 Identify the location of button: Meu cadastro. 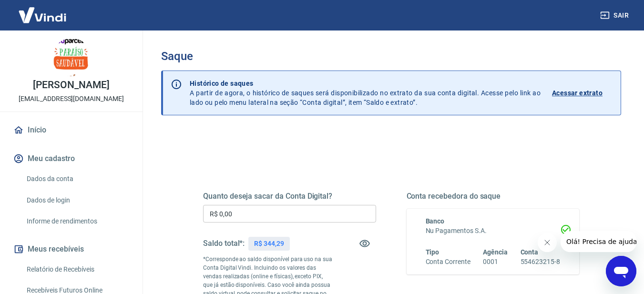
(71, 159).